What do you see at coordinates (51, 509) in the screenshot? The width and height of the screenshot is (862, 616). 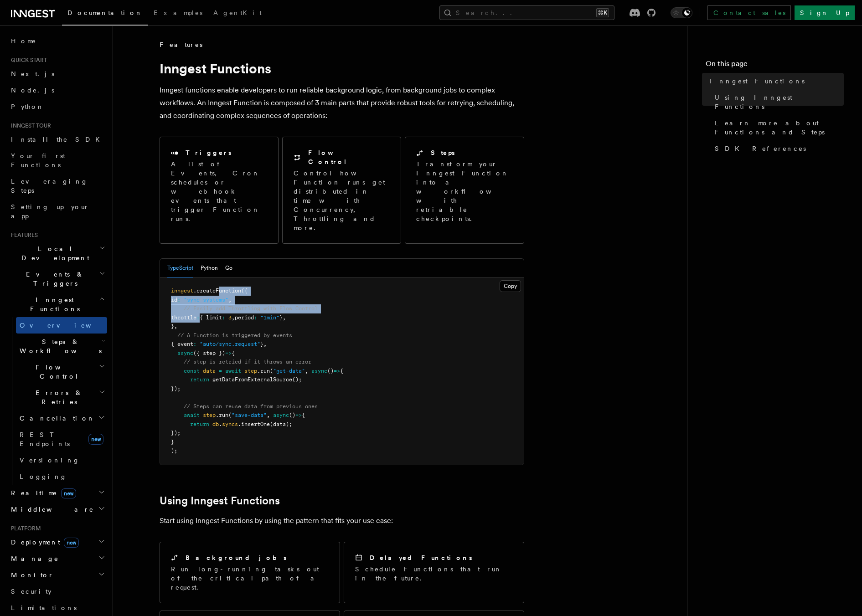 I see `span: Middleware` at bounding box center [51, 509].